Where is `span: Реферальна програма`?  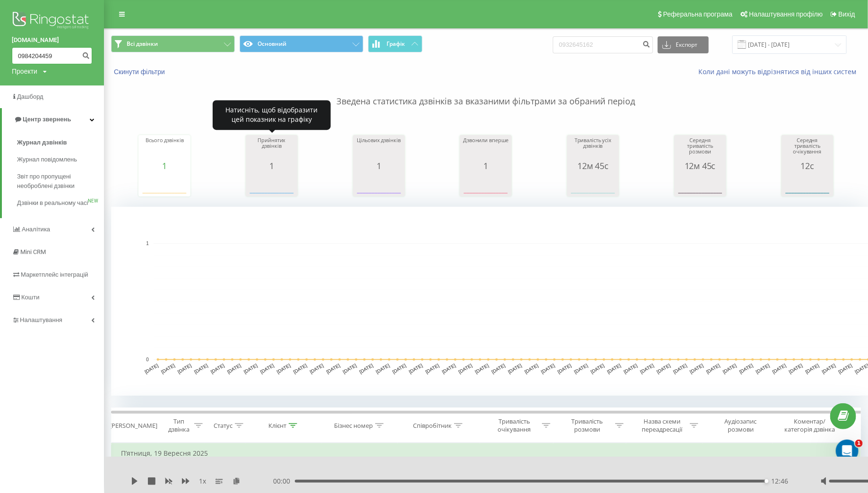 span: Реферальна програма is located at coordinates (698, 14).